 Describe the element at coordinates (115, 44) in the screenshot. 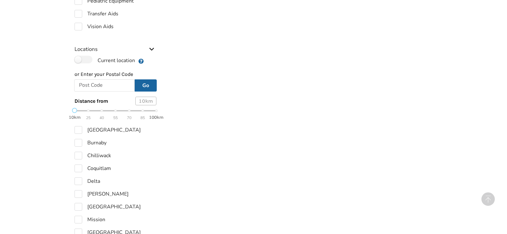

I see `div: Locations` at that location.